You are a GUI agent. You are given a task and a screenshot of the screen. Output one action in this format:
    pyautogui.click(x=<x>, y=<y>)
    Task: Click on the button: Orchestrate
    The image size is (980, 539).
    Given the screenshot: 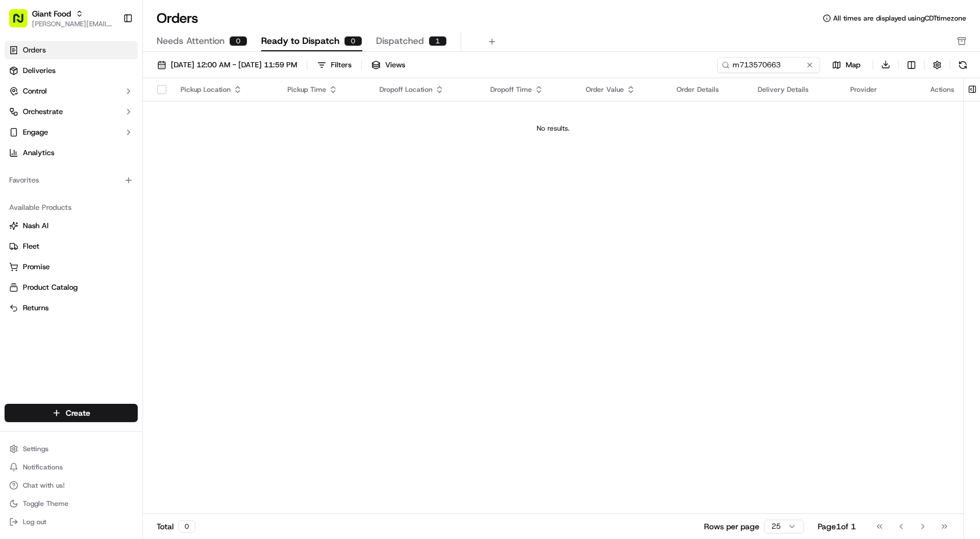 What is the action you would take?
    pyautogui.click(x=70, y=112)
    